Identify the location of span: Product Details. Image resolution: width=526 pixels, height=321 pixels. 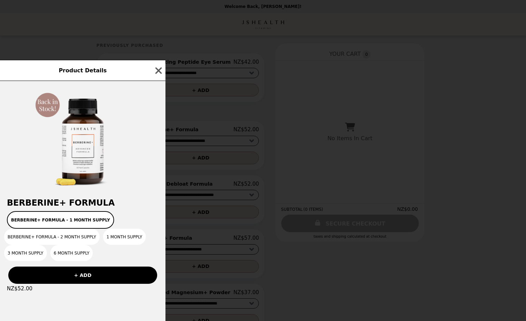
(82, 70).